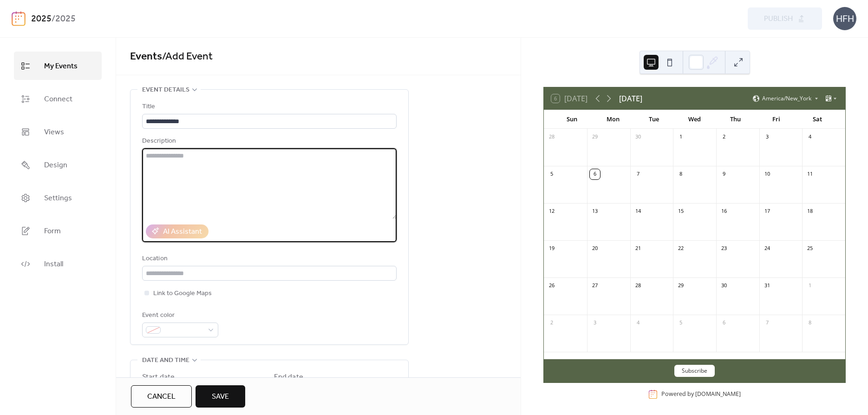  I want to click on div: HFH, so click(845, 18).